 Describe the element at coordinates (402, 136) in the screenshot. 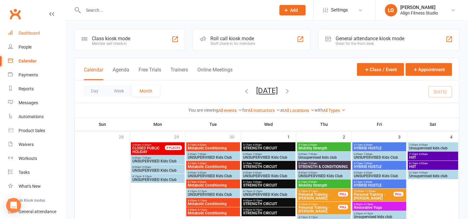

I see `div: 3` at that location.